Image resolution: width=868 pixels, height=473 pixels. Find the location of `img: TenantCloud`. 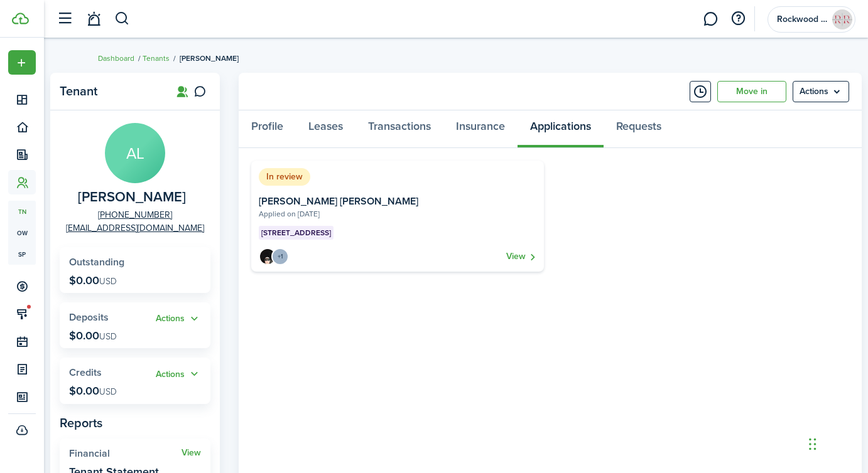

img: TenantCloud is located at coordinates (20, 18).